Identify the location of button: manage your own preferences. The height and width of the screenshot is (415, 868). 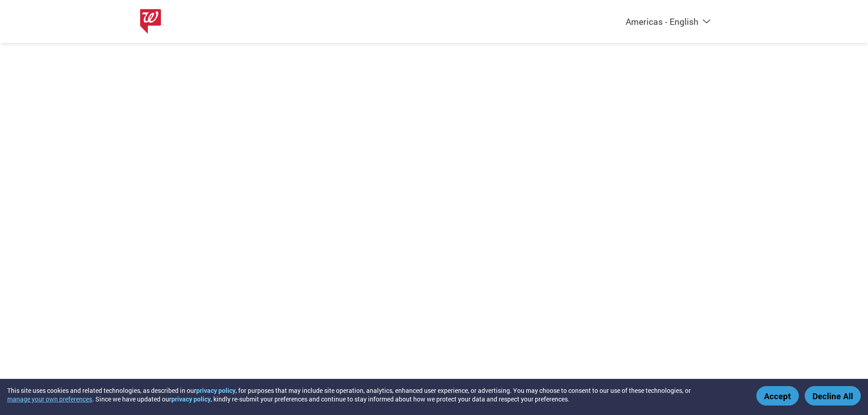
(50, 399).